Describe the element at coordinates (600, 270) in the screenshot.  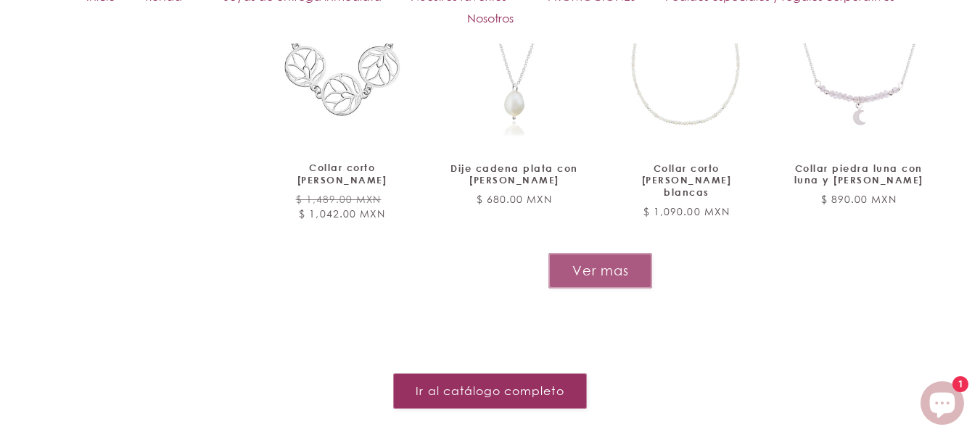
I see `button: Ver mas` at that location.